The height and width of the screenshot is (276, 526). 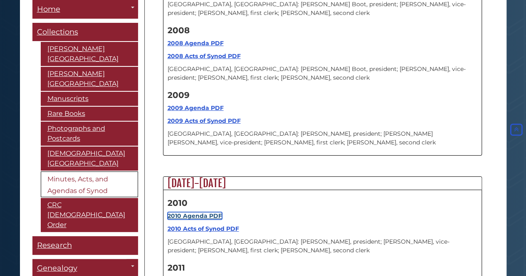 I want to click on strong: 2010 Acts of Synod PDF, so click(x=203, y=229).